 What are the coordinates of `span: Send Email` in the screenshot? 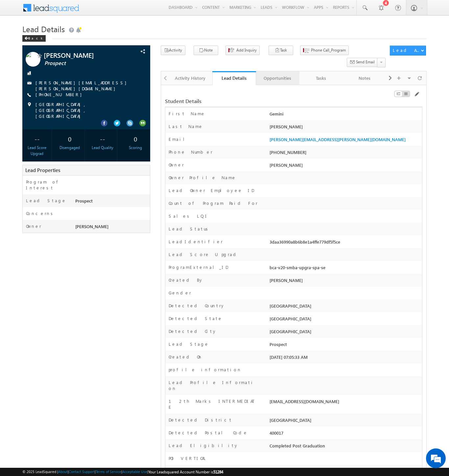 It's located at (365, 62).